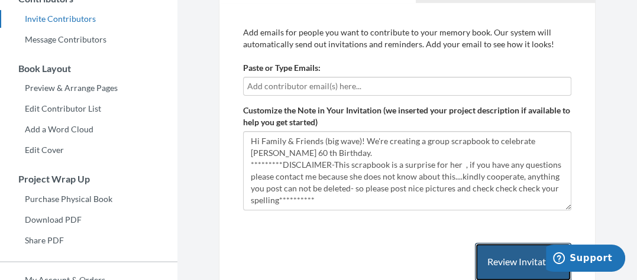 Image resolution: width=637 pixels, height=280 pixels. What do you see at coordinates (45, 14) in the screenshot?
I see `span: Support` at bounding box center [45, 14].